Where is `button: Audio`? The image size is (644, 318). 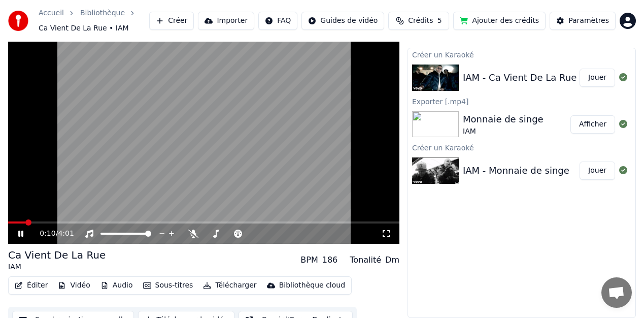 button: Audio is located at coordinates (116, 286).